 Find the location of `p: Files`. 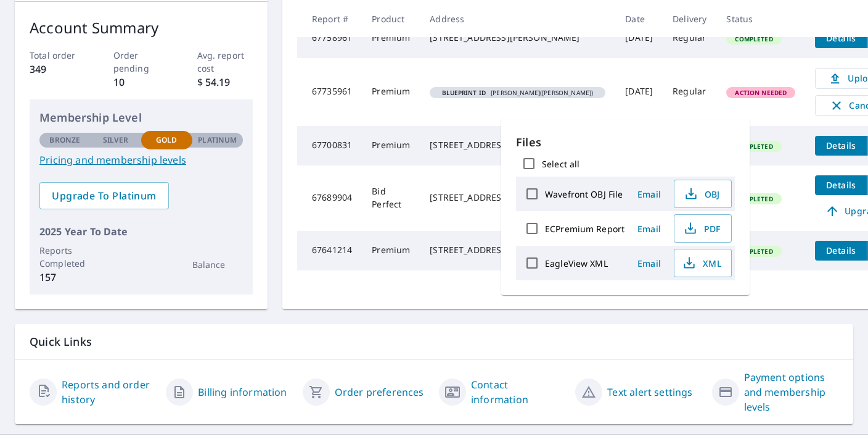

p: Files is located at coordinates (625, 142).